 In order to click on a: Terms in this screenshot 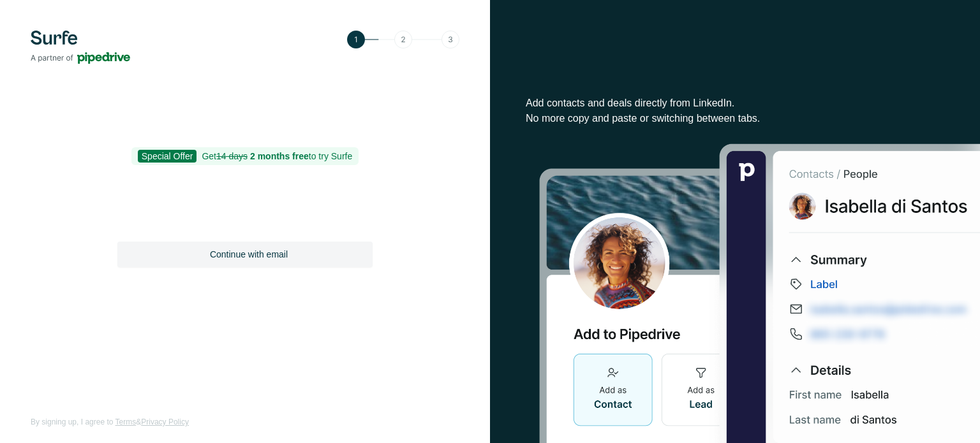, I will do `click(125, 422)`.